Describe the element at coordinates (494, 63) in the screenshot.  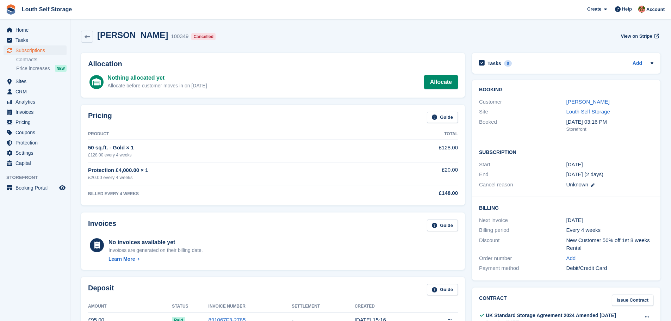
I see `h2: Tasks` at that location.